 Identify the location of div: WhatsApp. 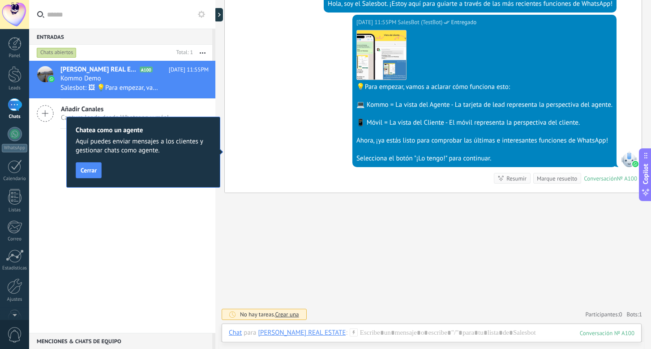
(14, 148).